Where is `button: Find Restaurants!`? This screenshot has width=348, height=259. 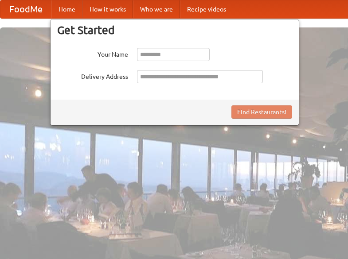
button: Find Restaurants! is located at coordinates (262, 112).